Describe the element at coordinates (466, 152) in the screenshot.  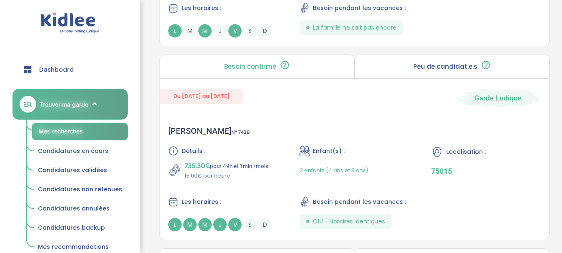
I see `span: Localisation :` at that location.